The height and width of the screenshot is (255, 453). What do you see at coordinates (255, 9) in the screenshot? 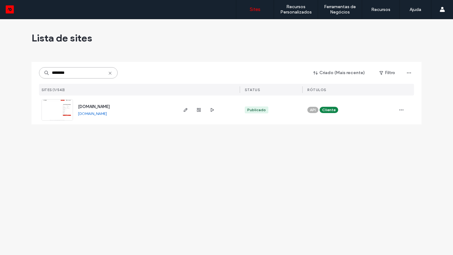
I see `label: Sites` at bounding box center [255, 9].